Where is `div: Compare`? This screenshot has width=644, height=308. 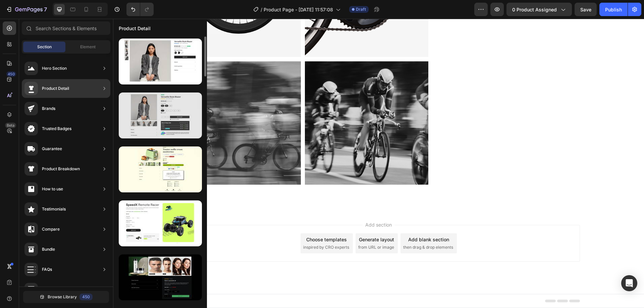 div: Compare is located at coordinates (51, 230).